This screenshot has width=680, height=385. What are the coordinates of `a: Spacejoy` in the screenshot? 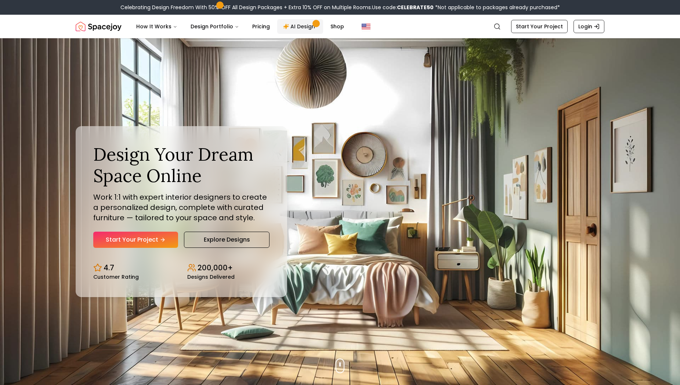 It's located at (98, 26).